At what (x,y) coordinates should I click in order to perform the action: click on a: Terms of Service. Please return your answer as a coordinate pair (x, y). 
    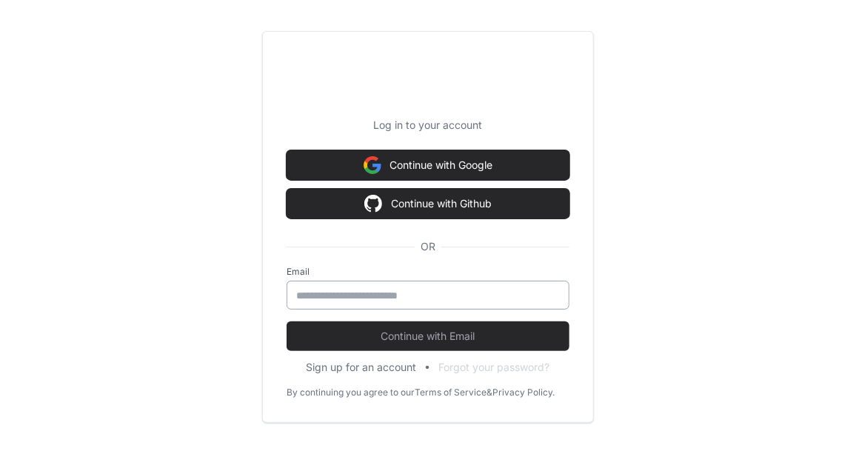
    Looking at the image, I should click on (450, 392).